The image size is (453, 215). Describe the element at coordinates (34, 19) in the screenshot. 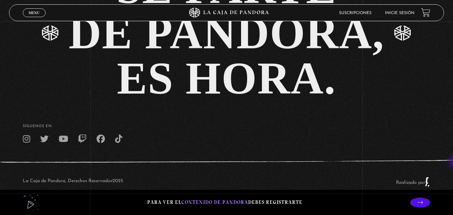

I see `span: Cerrar` at that location.